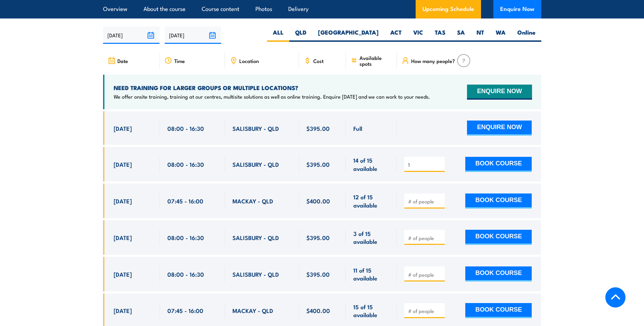 This screenshot has width=644, height=326. Describe the element at coordinates (318, 61) in the screenshot. I see `span: Cost` at that location.